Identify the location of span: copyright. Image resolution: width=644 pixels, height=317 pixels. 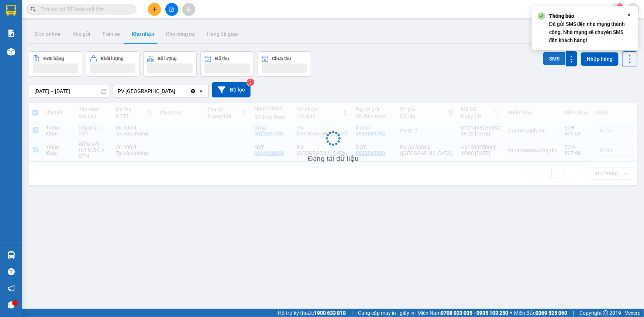
(605, 313).